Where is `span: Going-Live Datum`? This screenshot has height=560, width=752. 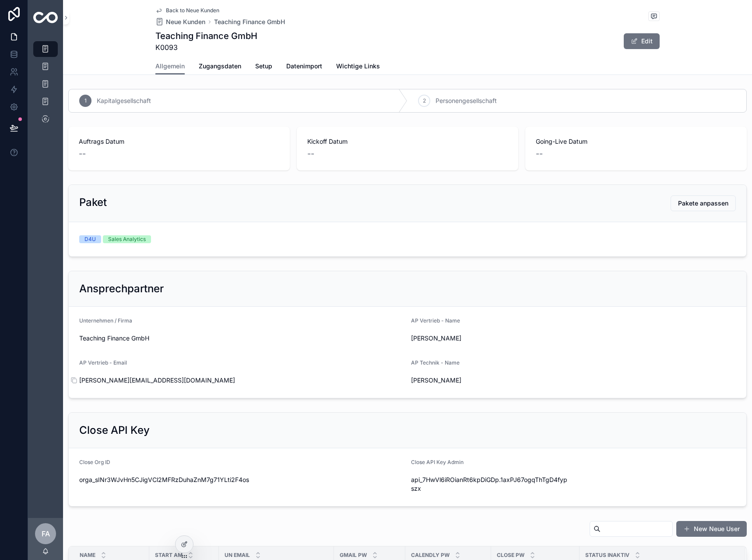
span: Going-Live Datum is located at coordinates (636, 141).